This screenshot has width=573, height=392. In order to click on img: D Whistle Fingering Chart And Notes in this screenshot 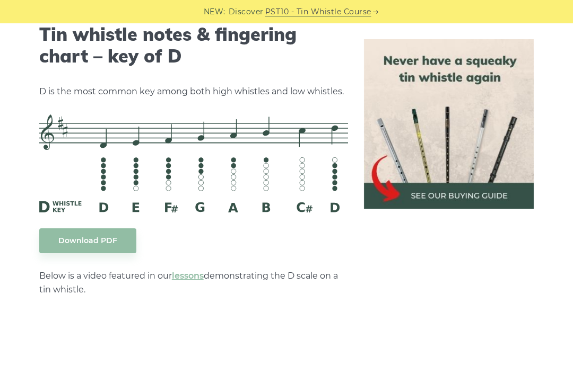, I will do `click(194, 163)`.